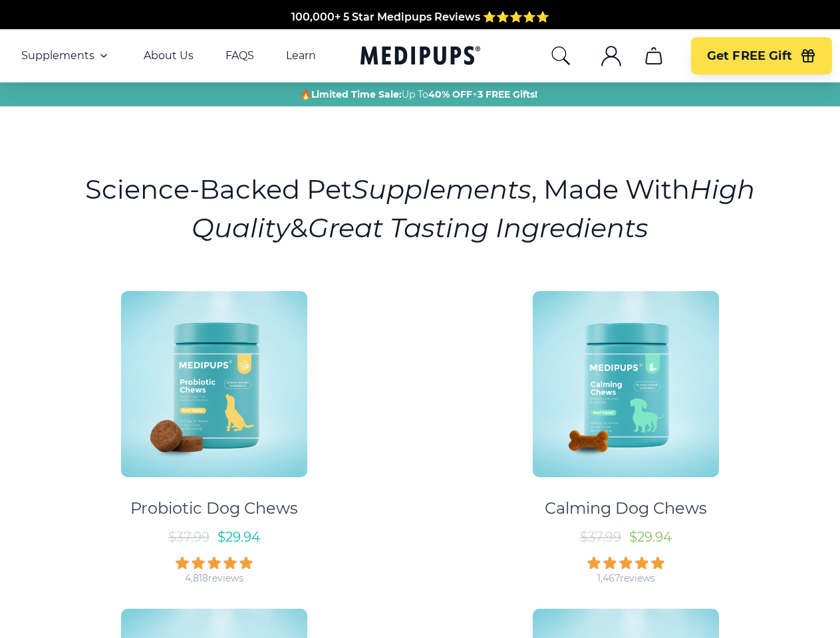  What do you see at coordinates (301, 56) in the screenshot?
I see `a: Learn` at bounding box center [301, 56].